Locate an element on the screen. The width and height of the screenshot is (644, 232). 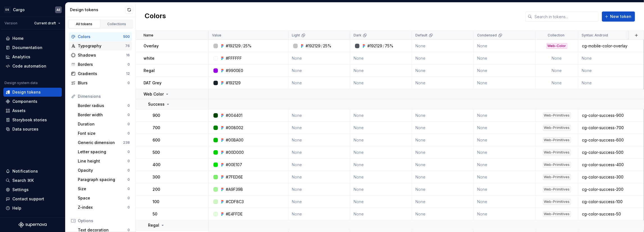
div: #004401 is located at coordinates (234, 116).